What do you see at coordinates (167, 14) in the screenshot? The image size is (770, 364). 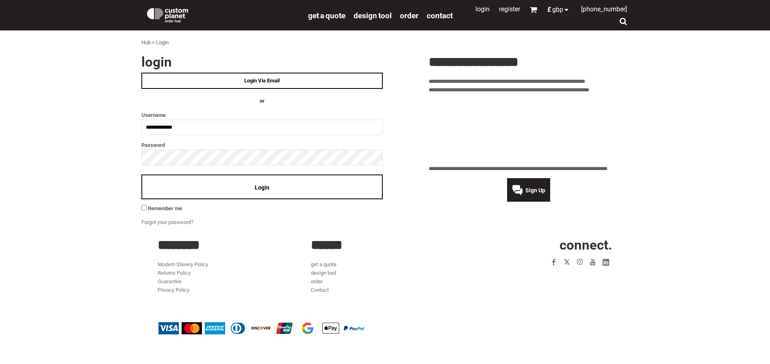 I see `img: Custom Planet` at bounding box center [167, 14].